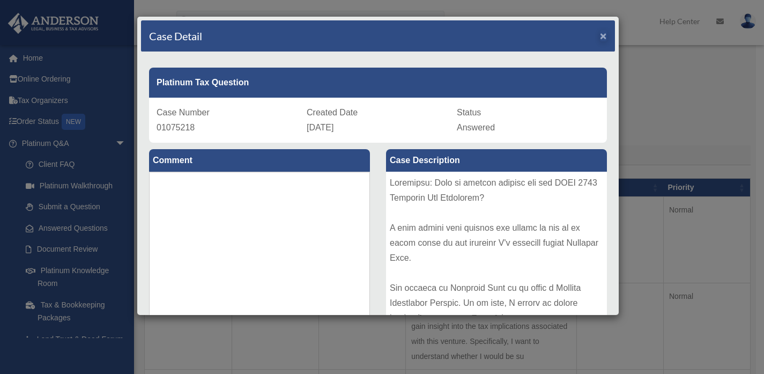  I want to click on label: Case Description, so click(497, 160).